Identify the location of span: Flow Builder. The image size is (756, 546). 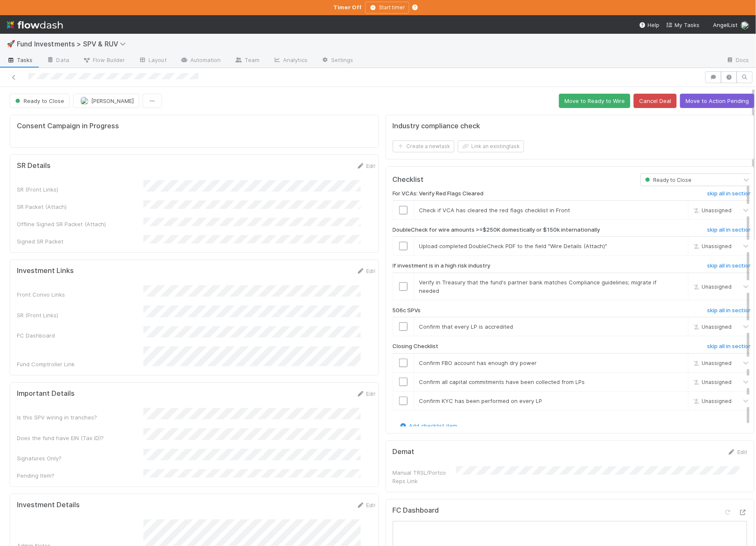
(104, 60).